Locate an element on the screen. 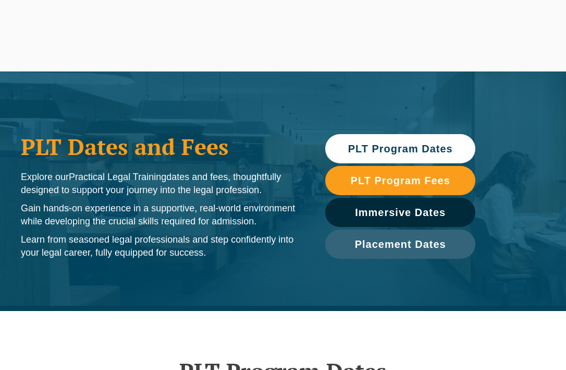 The width and height of the screenshot is (566, 370). span: Immersive Dates is located at coordinates (400, 212).